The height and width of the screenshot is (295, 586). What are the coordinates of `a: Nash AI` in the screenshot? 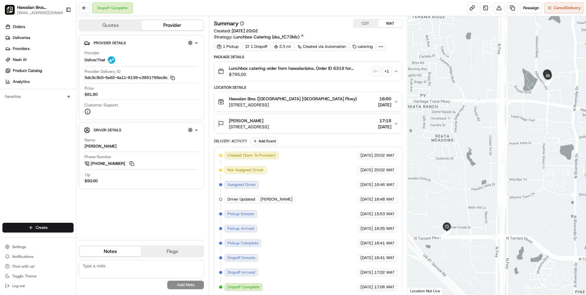 It's located at (39, 60).